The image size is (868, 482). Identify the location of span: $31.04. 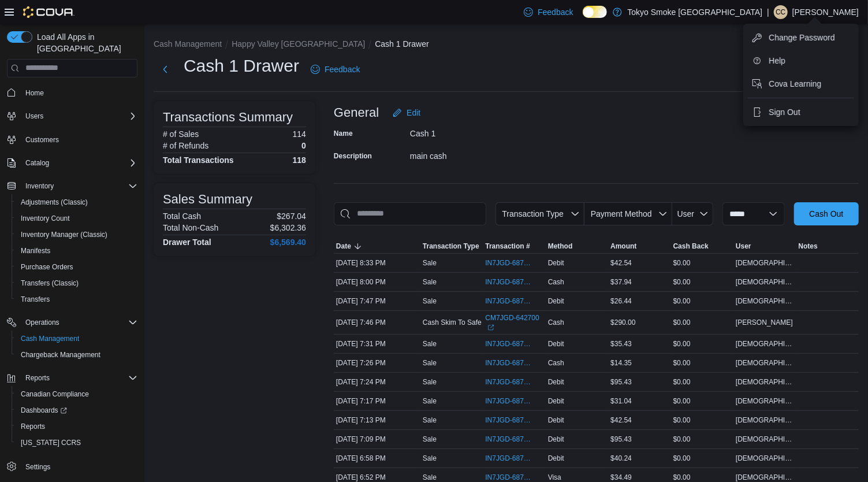
(620, 401).